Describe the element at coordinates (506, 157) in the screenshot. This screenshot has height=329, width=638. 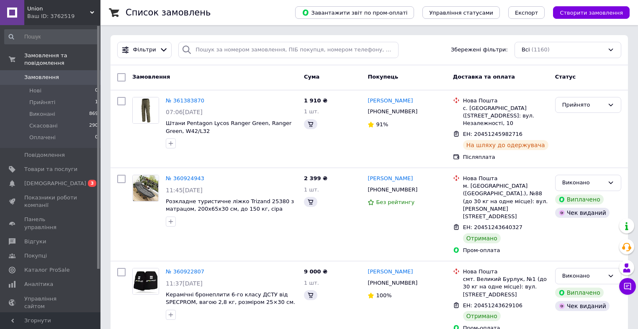
I see `div: Післяплата` at that location.